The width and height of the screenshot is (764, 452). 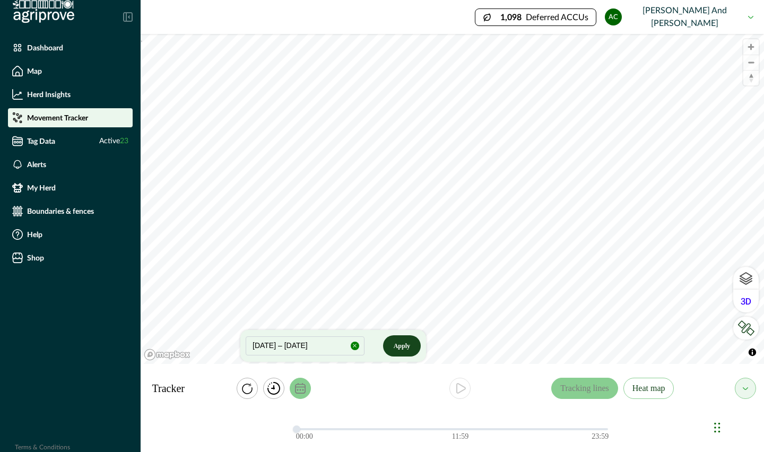 What do you see at coordinates (70, 141) in the screenshot?
I see `a: Tag DataActive23` at bounding box center [70, 141].